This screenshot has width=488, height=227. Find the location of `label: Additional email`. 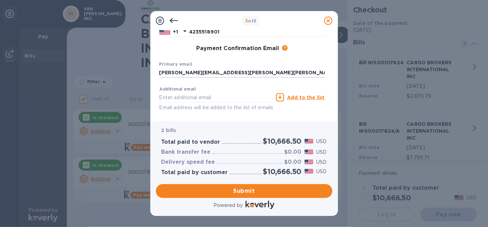

label: Additional email is located at coordinates (178, 89).